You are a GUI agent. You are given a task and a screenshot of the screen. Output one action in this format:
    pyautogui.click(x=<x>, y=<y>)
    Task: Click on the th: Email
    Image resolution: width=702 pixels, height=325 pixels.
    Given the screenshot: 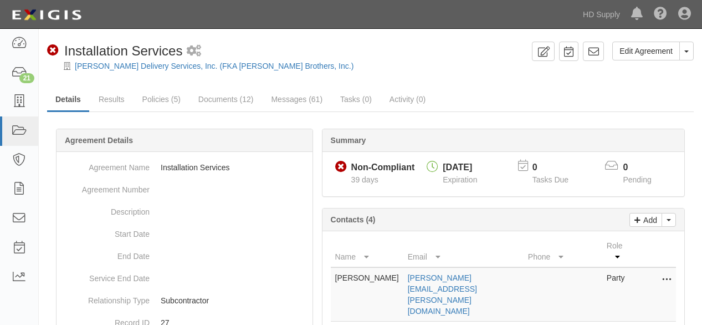 What is the action you would take?
    pyautogui.click(x=463, y=251)
    